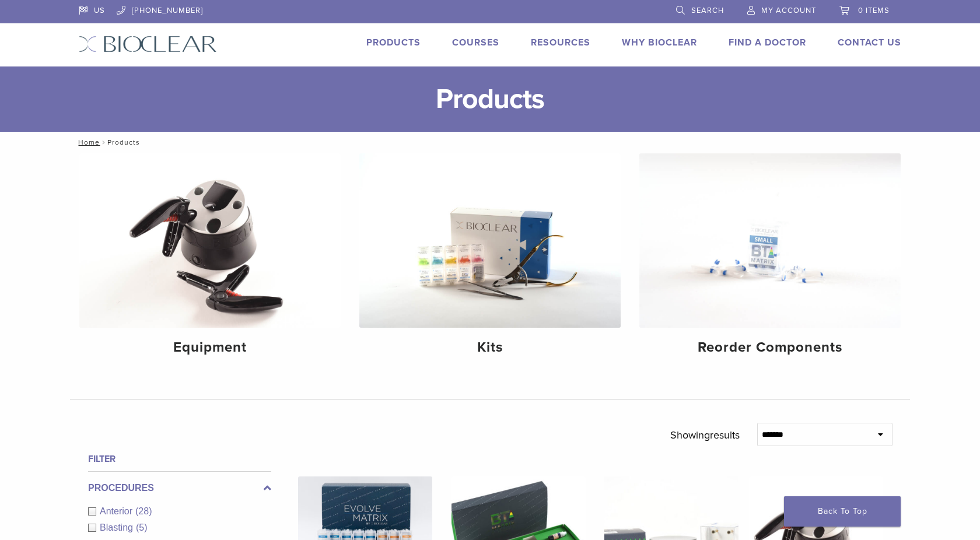 The width and height of the screenshot is (980, 540). I want to click on strong: Stock Up & Save! Buy 5, Get 2 (equal or lesser value) free!, so click(146, 421).